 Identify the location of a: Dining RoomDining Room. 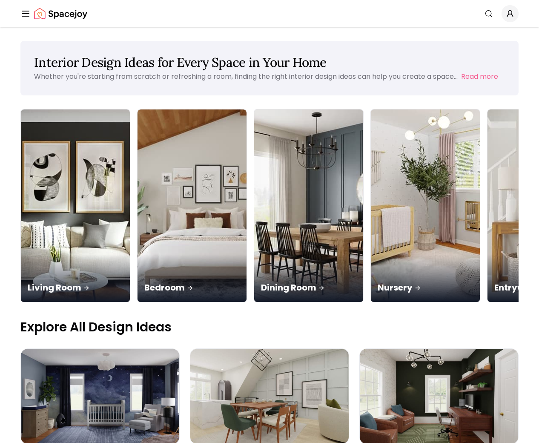
(309, 206).